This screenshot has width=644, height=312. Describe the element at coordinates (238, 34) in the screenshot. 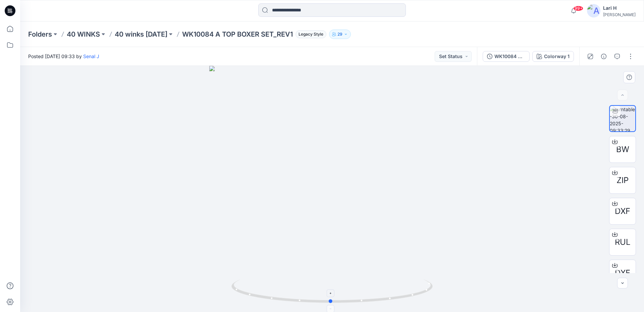

I see `p: WK10084 A TOP BOXER SET_REV1` at that location.